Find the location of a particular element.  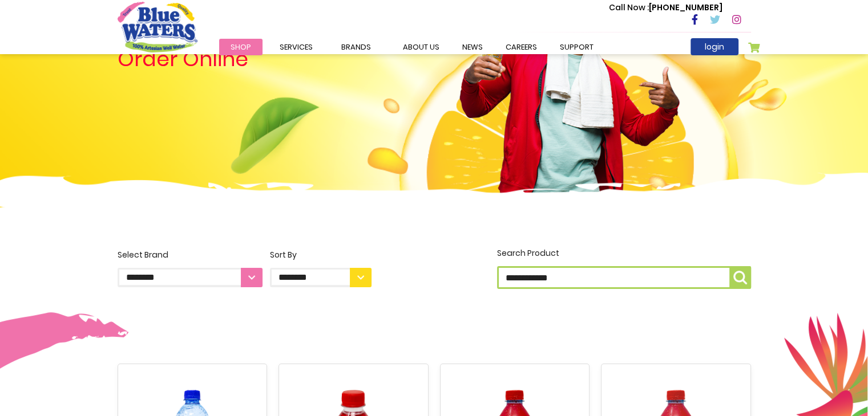

input: Search Product is located at coordinates (623, 277).